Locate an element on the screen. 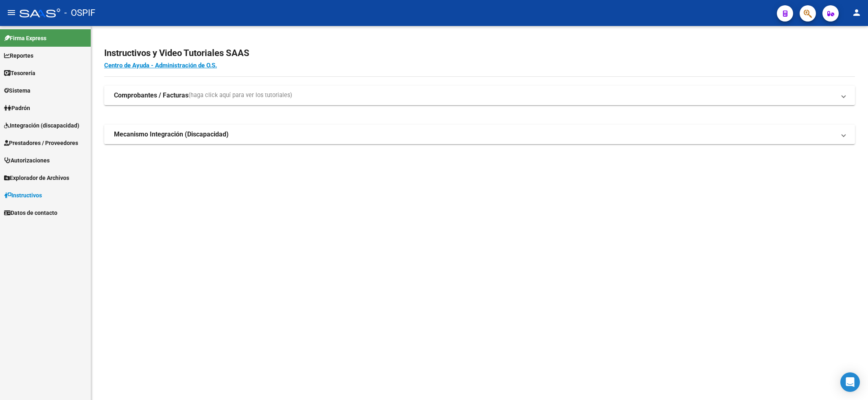  span: Integración (discapacidad) is located at coordinates (42, 125).